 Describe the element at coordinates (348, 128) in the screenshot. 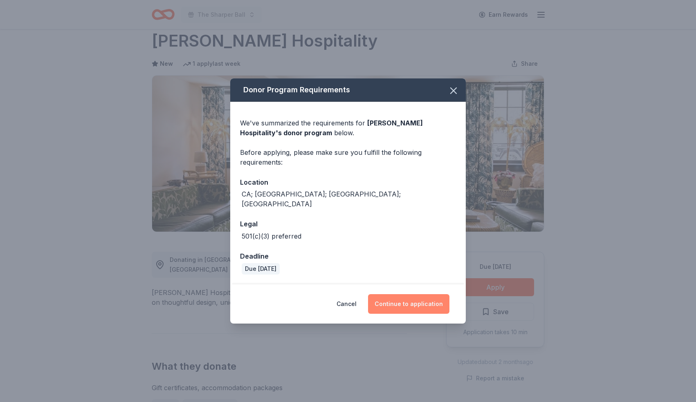

I see `div: We've summarized the requirements for below.` at that location.